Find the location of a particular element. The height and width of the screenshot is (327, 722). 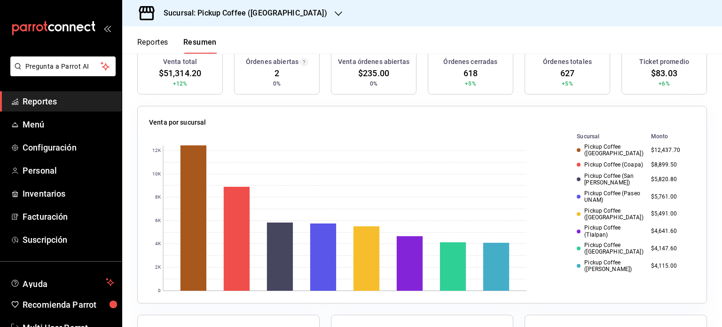

h3: Venta órdenes abiertas is located at coordinates (374, 62).